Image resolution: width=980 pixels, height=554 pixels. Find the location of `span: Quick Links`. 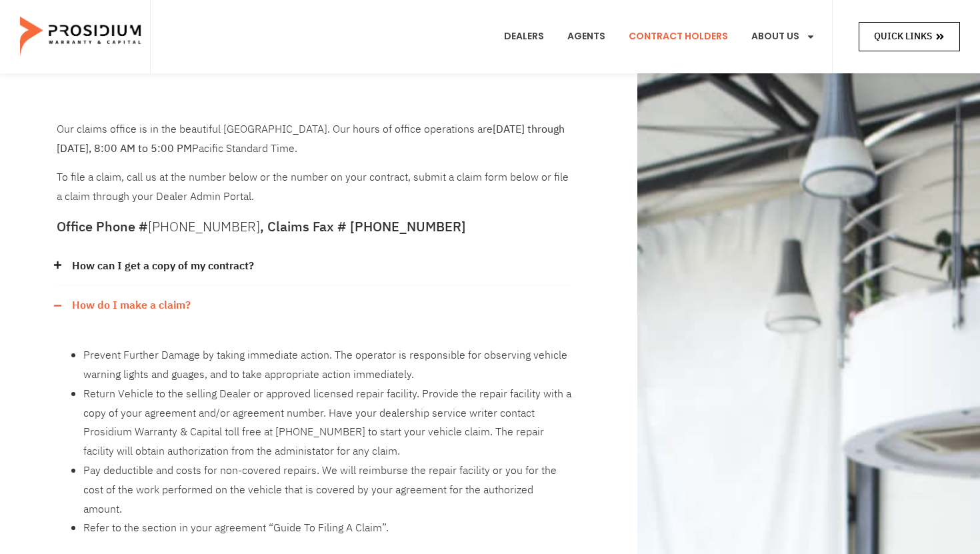

span: Quick Links is located at coordinates (903, 36).